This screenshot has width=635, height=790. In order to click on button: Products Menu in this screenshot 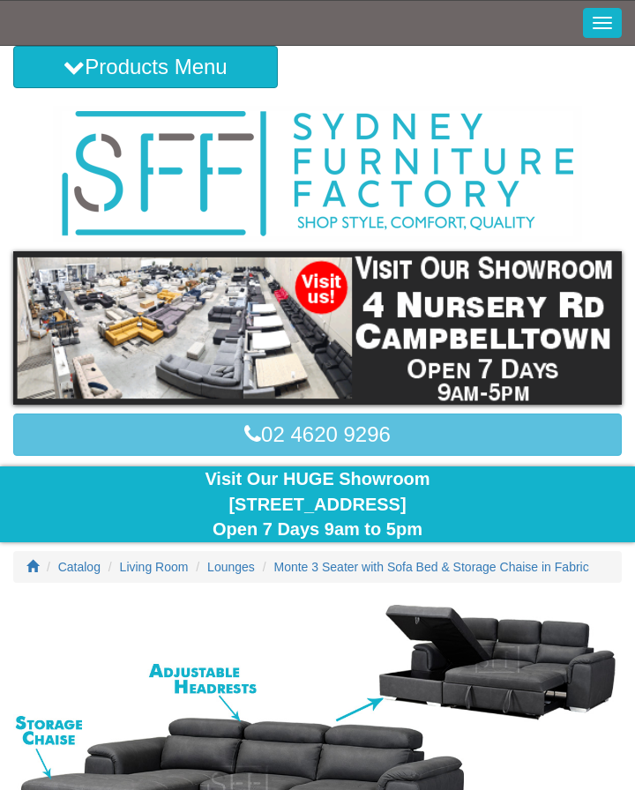, I will do `click(145, 67)`.